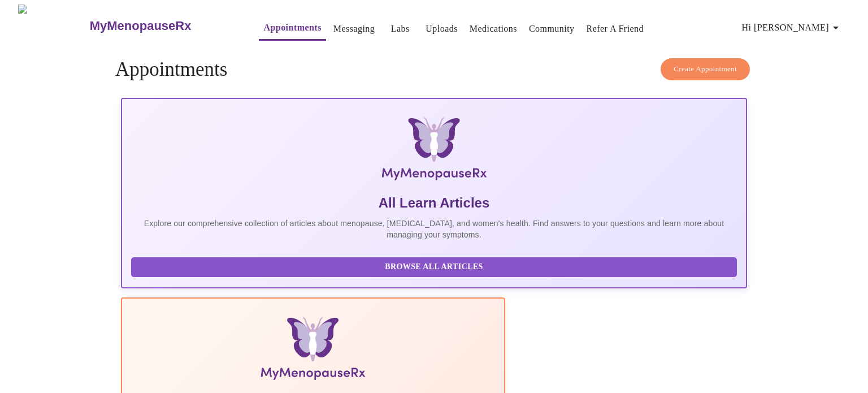 The image size is (868, 393). What do you see at coordinates (441, 29) in the screenshot?
I see `button: Uploads` at bounding box center [441, 29].